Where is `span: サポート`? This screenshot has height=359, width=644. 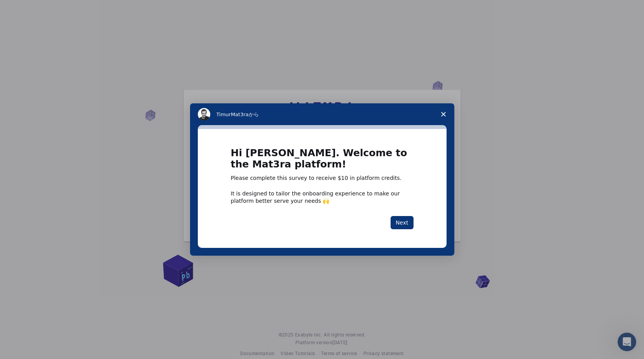
span: サポート is located at coordinates (26, 8).